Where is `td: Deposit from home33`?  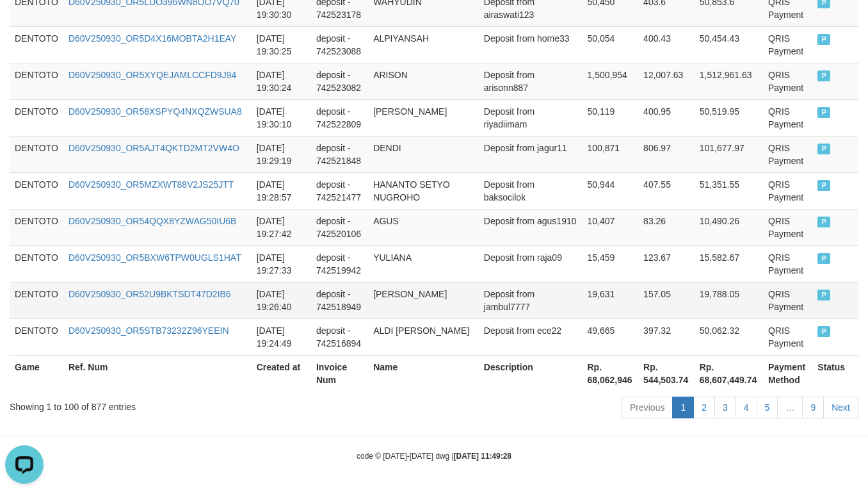 td: Deposit from home33 is located at coordinates (531, 44).